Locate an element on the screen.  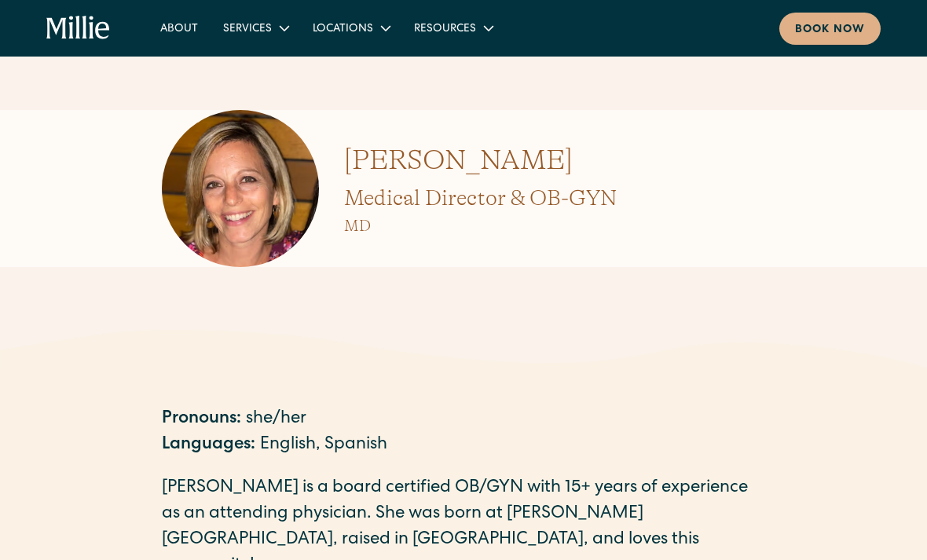
a: home is located at coordinates (78, 28).